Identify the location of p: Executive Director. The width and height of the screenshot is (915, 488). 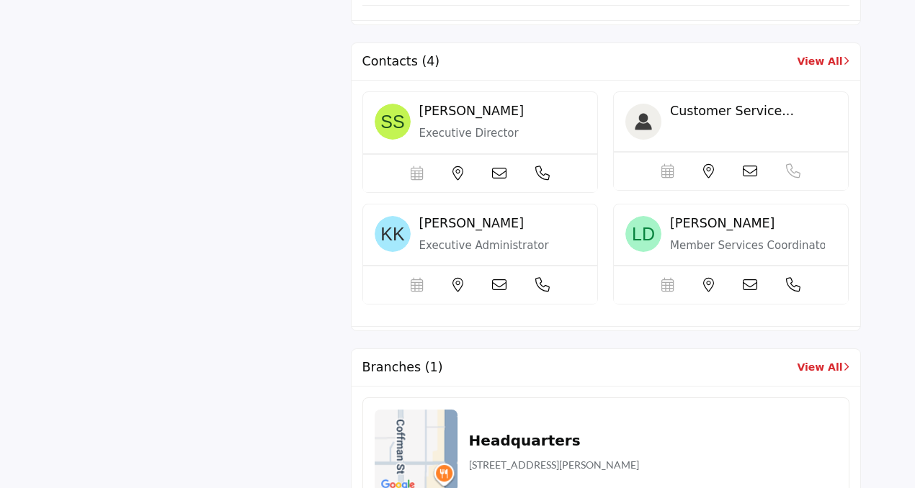
(496, 133).